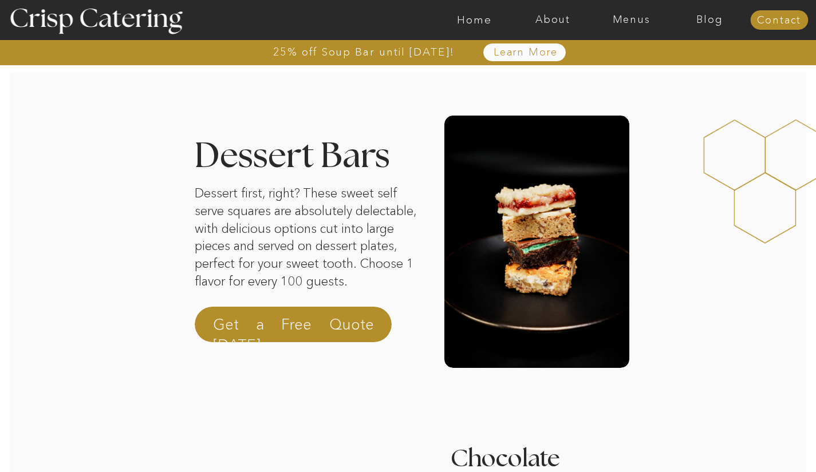 Image resolution: width=816 pixels, height=472 pixels. I want to click on a: About, so click(552, 20).